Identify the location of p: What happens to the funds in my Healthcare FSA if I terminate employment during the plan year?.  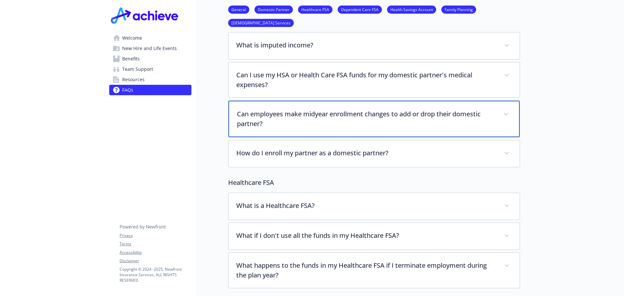
(366, 270).